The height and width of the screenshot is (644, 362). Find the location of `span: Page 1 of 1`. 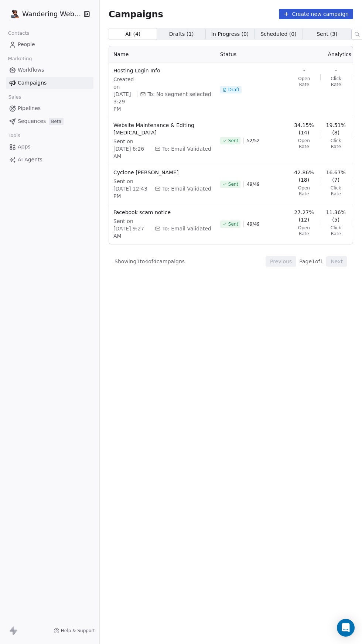

span: Page 1 of 1 is located at coordinates (311, 262).